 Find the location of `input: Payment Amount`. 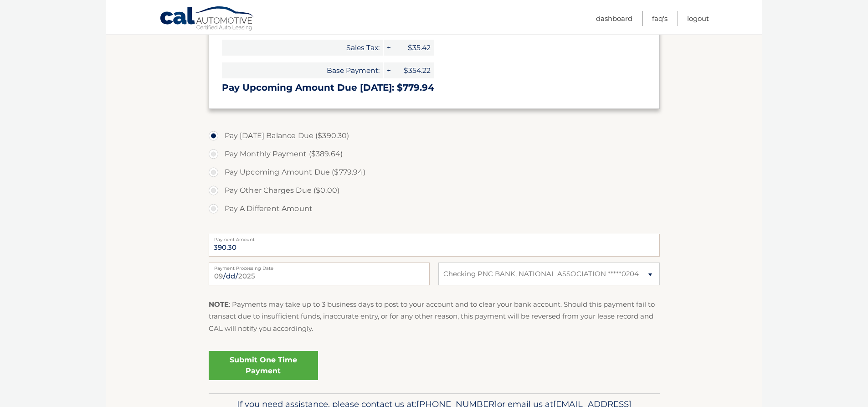

input: Payment Amount is located at coordinates (434, 245).